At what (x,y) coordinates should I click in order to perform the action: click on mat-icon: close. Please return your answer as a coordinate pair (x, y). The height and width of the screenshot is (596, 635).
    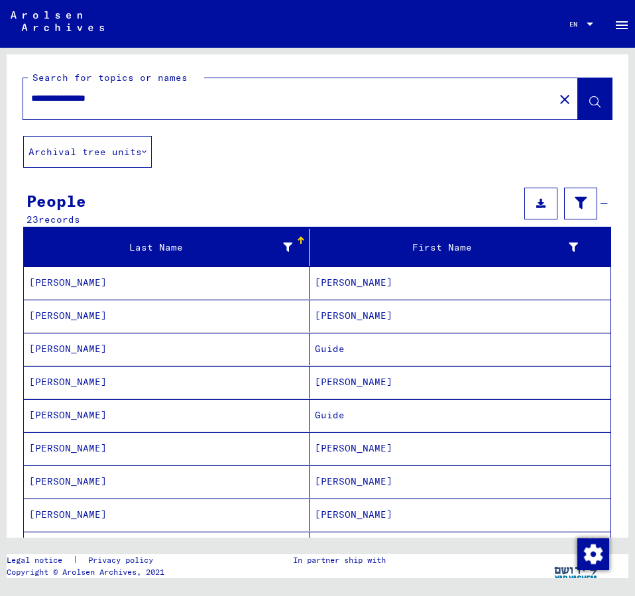
    Looking at the image, I should click on (565, 99).